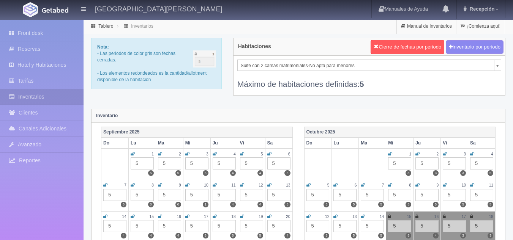 The image size is (513, 240). Describe the element at coordinates (354, 217) in the screenshot. I see `small: 13` at that location.